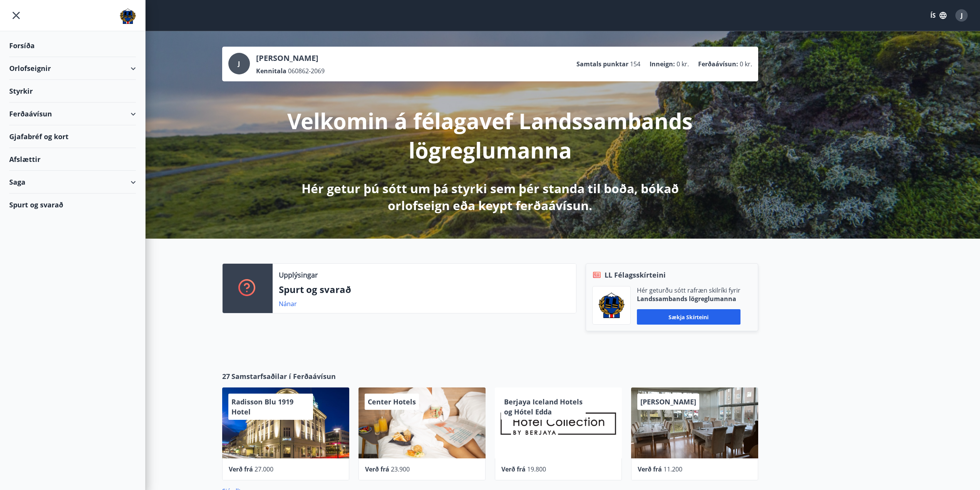 The height and width of the screenshot is (490, 980). I want to click on p: Spurt og svarað, so click(425, 290).